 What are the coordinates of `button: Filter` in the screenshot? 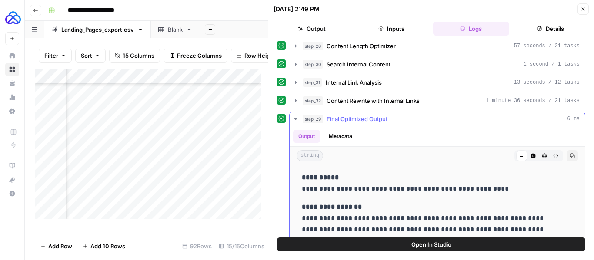 It's located at (55, 56).